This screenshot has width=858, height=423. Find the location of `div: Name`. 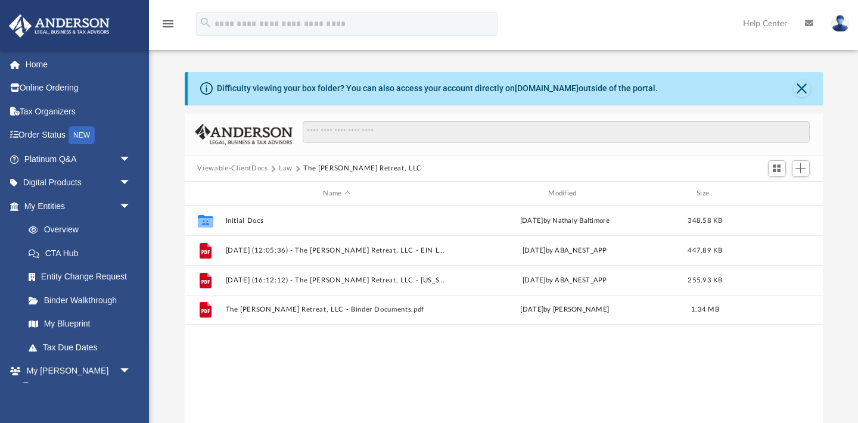

div: Name is located at coordinates (336, 194).